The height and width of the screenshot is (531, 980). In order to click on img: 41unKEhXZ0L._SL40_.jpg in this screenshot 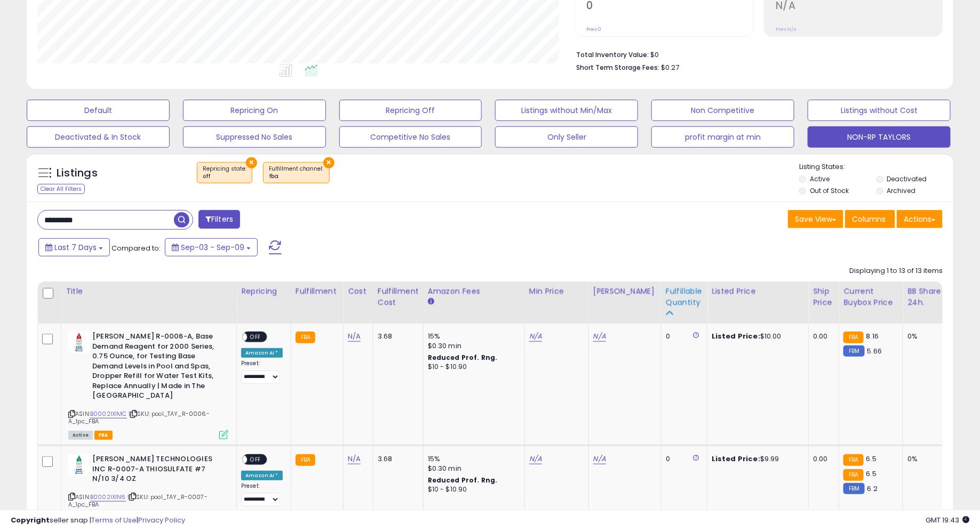, I will do `click(79, 343)`.